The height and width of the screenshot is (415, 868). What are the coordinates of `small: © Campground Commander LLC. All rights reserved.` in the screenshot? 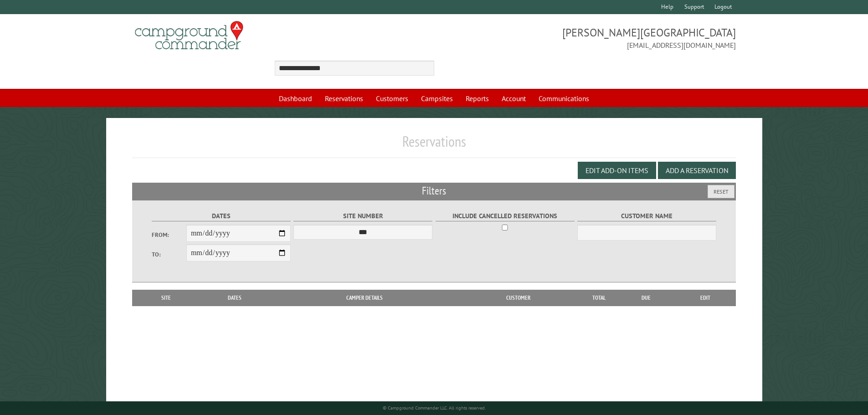 It's located at (434, 408).